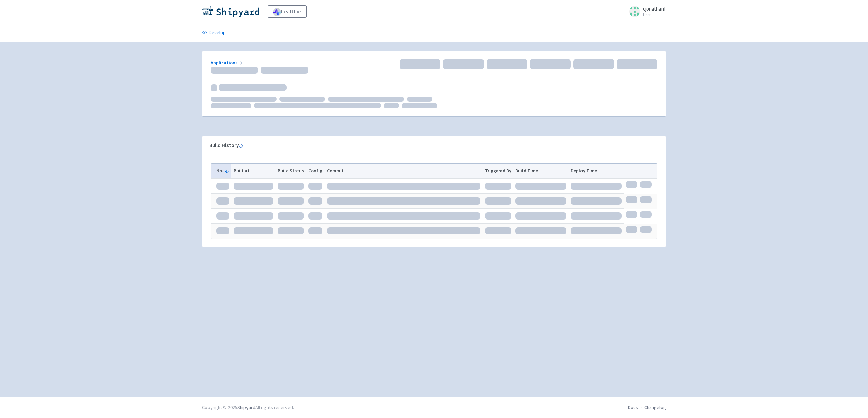 The height and width of the screenshot is (418, 868). What do you see at coordinates (654, 9) in the screenshot?
I see `span: cjonathanf` at bounding box center [654, 9].